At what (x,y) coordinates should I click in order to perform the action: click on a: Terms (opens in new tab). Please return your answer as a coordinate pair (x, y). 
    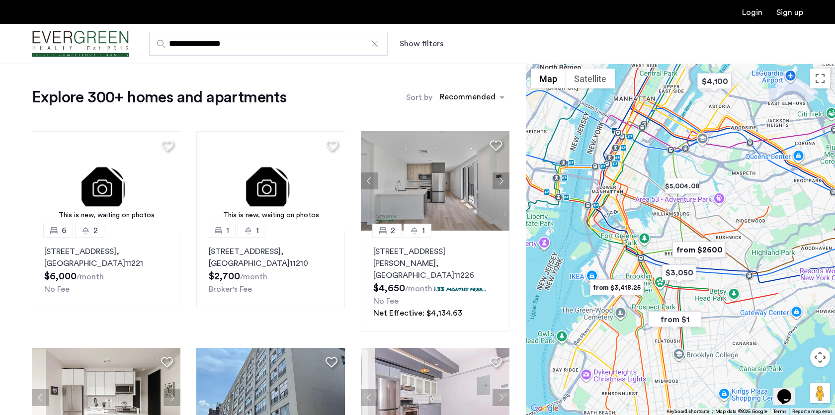
    Looking at the image, I should click on (780, 412).